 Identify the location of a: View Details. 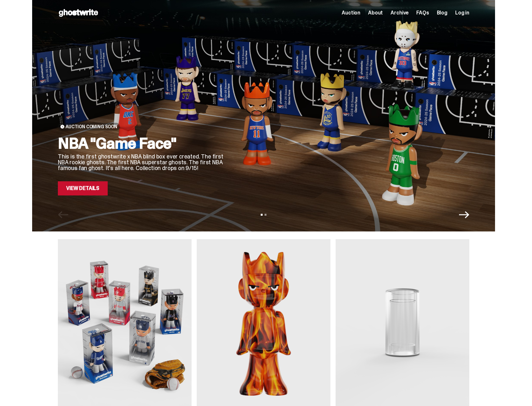
(83, 188).